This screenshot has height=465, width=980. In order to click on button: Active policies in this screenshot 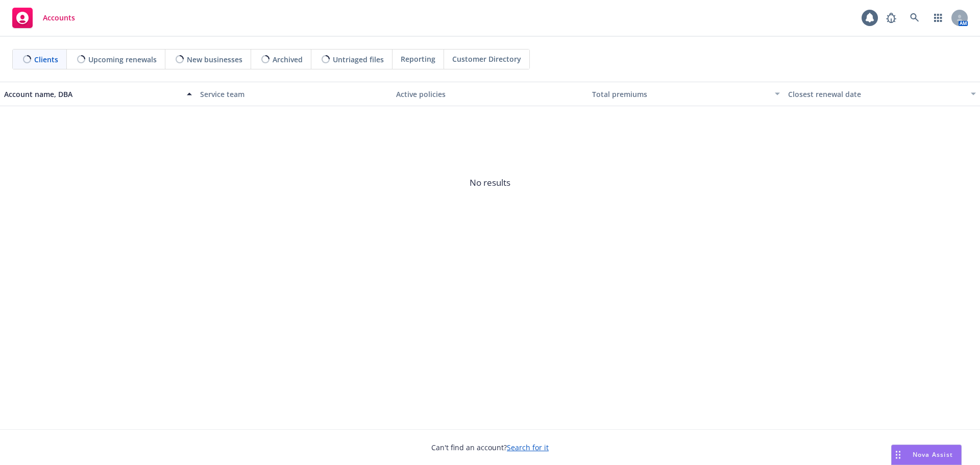, I will do `click(490, 94)`.